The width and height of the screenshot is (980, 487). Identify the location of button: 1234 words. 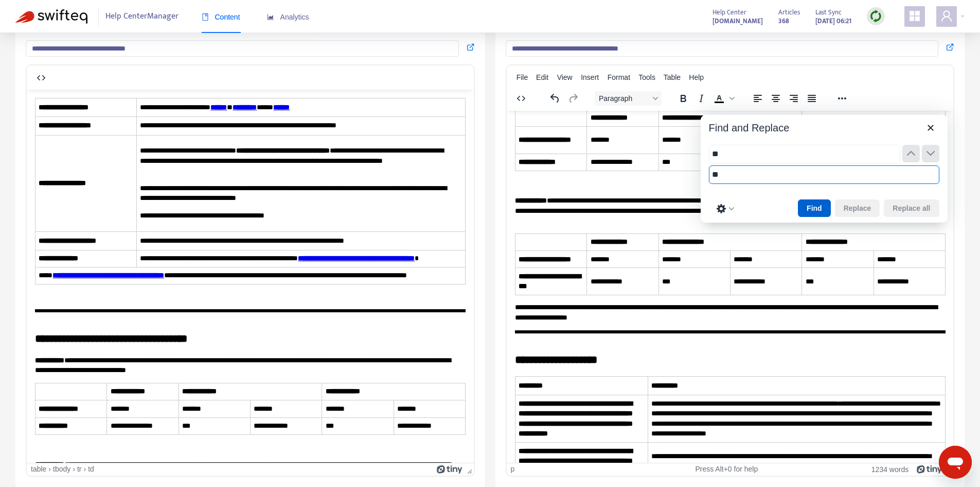
(890, 468).